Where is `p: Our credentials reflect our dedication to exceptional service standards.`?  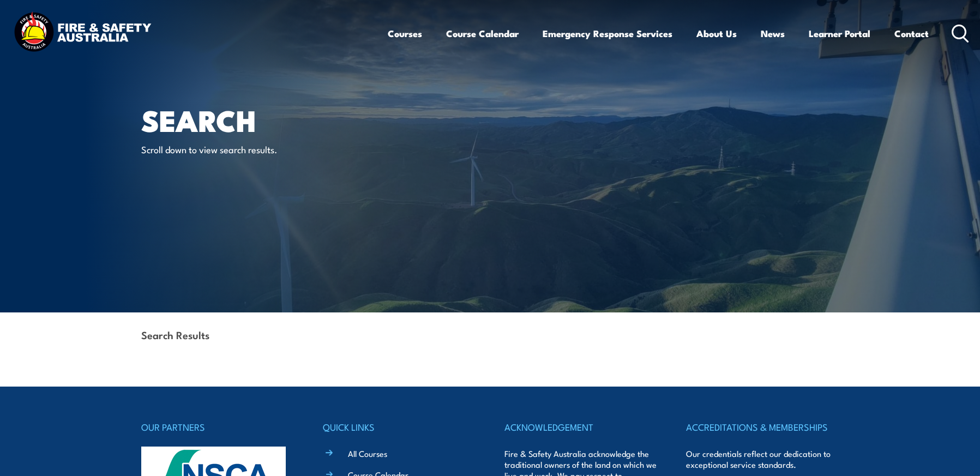 p: Our credentials reflect our dedication to exceptional service standards. is located at coordinates (763, 459).